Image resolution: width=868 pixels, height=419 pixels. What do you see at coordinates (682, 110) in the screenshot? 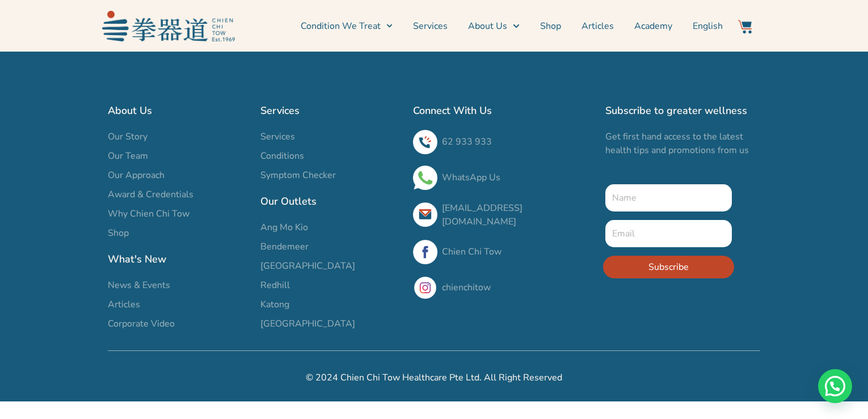
I see `h2: Subscribe to greater wellness` at bounding box center [682, 110].